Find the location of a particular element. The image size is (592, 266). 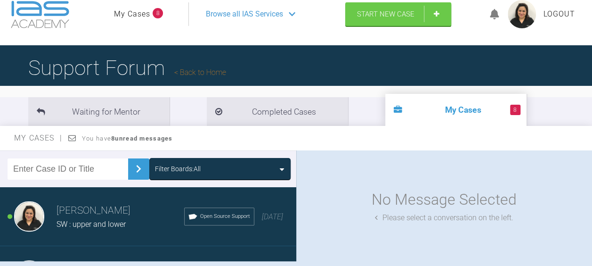

a: Back to Home is located at coordinates (200, 72).